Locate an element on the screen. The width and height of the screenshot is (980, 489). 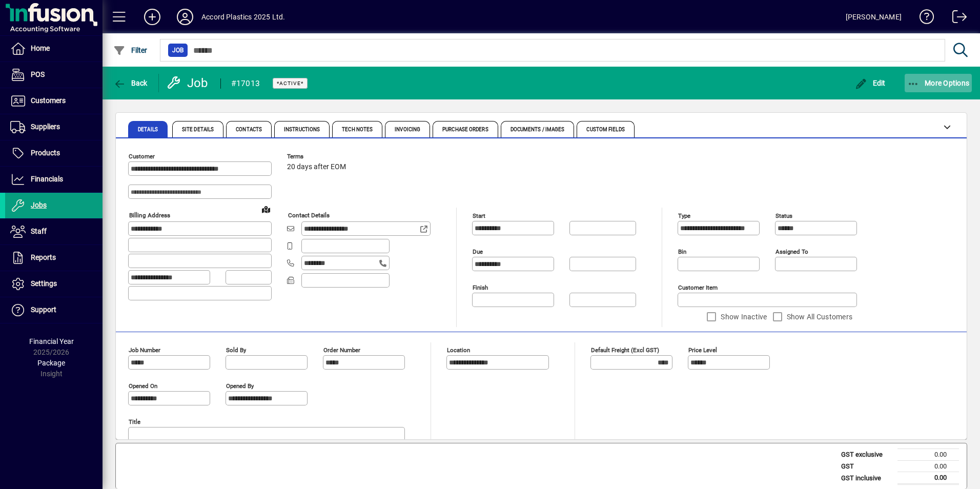
button: Profile is located at coordinates (185, 17).